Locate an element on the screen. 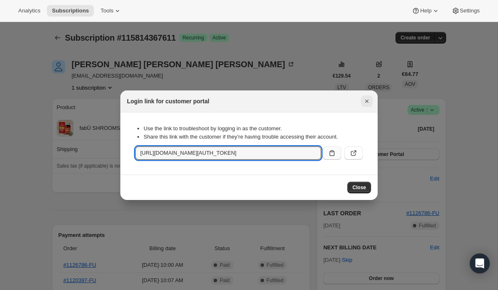 Image resolution: width=498 pixels, height=290 pixels. li: Use the link to troubleshoot by logging in as the customer. is located at coordinates (253, 129).